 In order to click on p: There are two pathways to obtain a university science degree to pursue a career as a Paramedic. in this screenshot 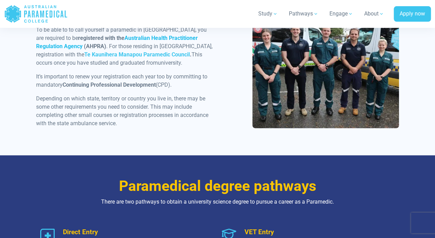, I will do `click(217, 202)`.